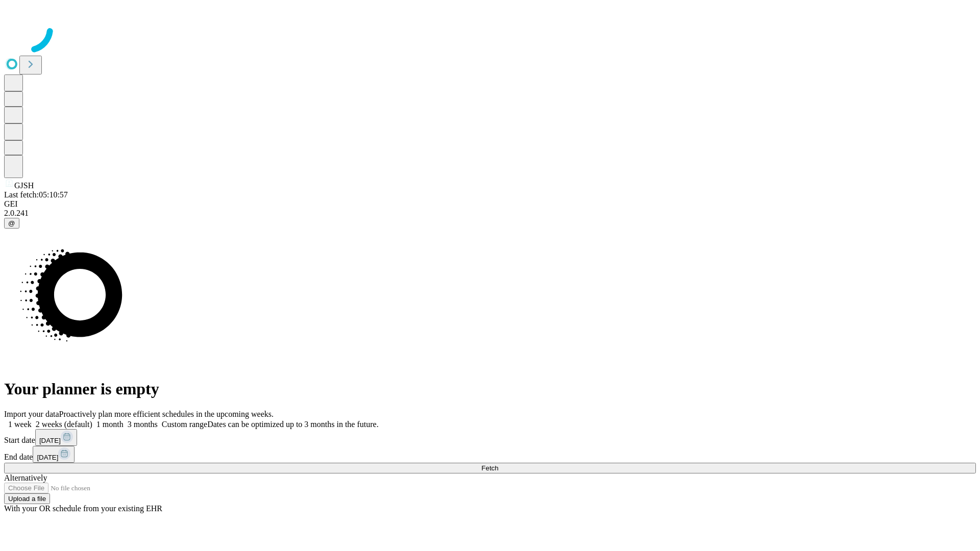  Describe the element at coordinates (490, 389) in the screenshot. I see `h1: Your planner is empty` at that location.